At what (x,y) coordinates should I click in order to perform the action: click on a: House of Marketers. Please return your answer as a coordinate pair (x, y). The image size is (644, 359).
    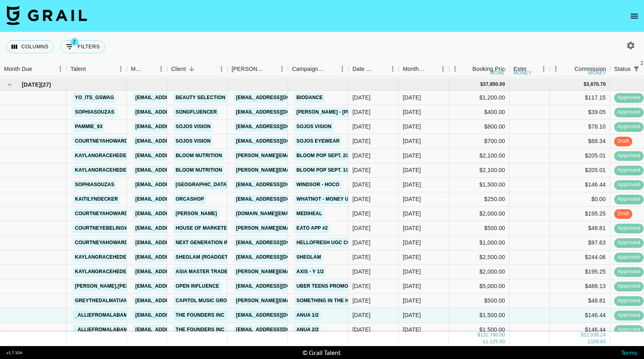
    Looking at the image, I should click on (205, 228).